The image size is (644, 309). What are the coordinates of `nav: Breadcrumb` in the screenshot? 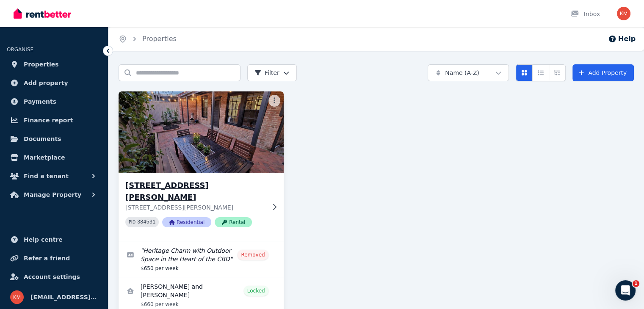 It's located at (147, 39).